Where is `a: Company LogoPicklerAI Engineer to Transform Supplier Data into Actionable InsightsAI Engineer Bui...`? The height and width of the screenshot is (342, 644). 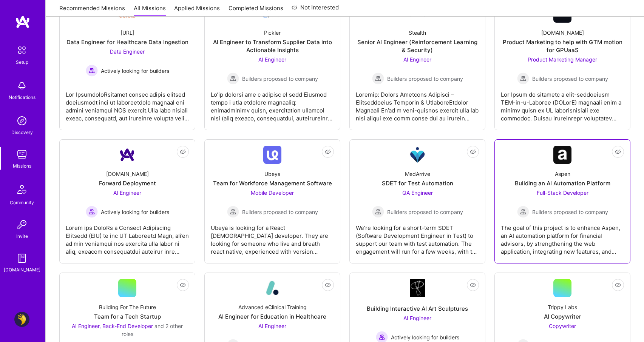
a: Company LogoPicklerAI Engineer to Transform Supplier Data into Actionable InsightsAI Engineer Bui... is located at coordinates (272, 64).